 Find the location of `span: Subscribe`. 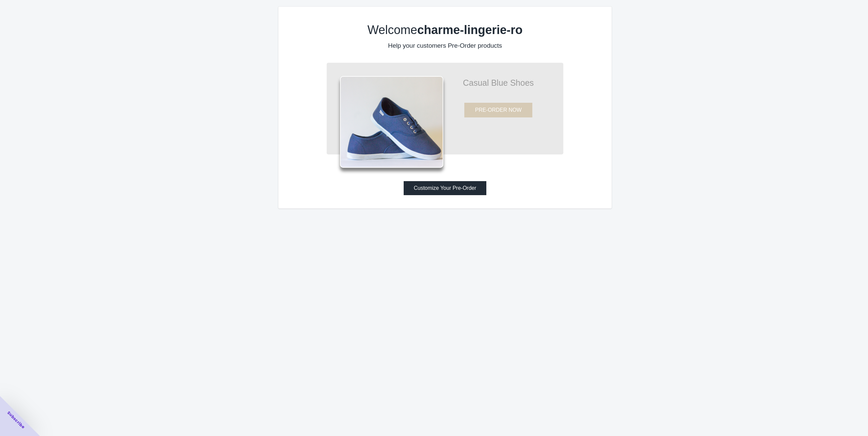

span: Subscribe is located at coordinates (16, 420).